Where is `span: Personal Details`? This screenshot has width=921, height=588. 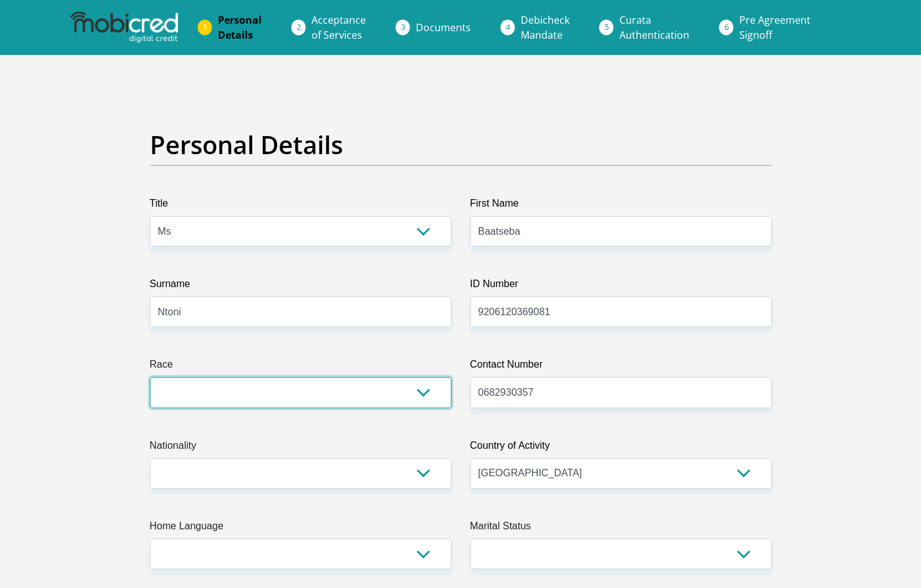 span: Personal Details is located at coordinates (239, 28).